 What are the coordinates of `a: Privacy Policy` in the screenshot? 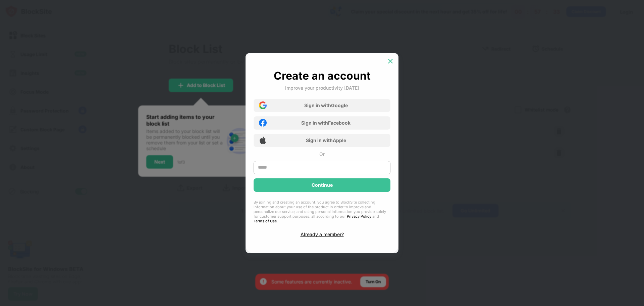 It's located at (359, 216).